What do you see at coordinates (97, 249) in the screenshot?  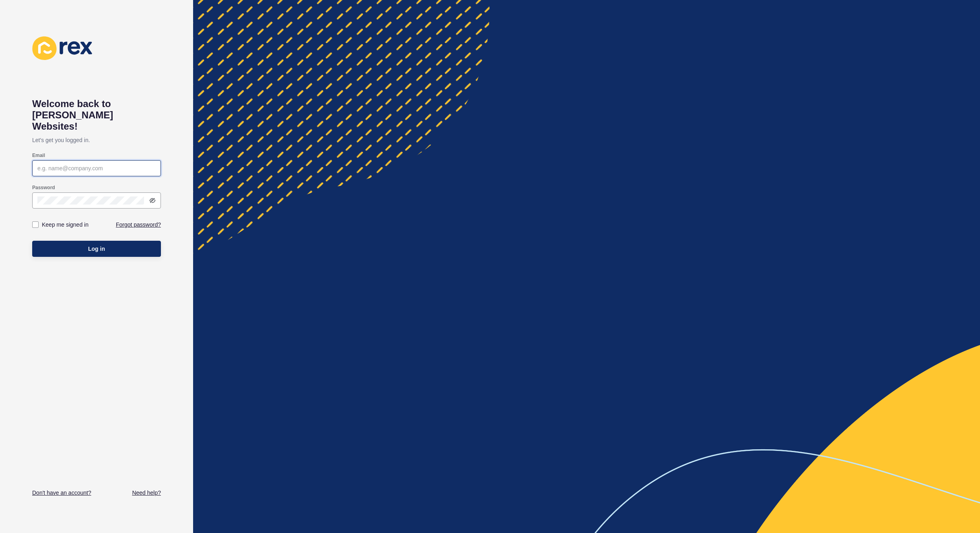 I see `button: Log in` at bounding box center [97, 249].